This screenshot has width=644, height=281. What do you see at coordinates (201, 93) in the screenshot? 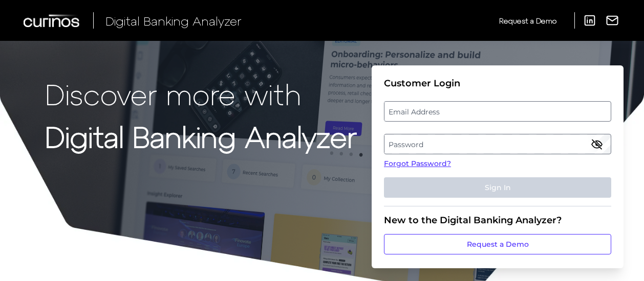
I see `p: Discover more with` at bounding box center [201, 93].